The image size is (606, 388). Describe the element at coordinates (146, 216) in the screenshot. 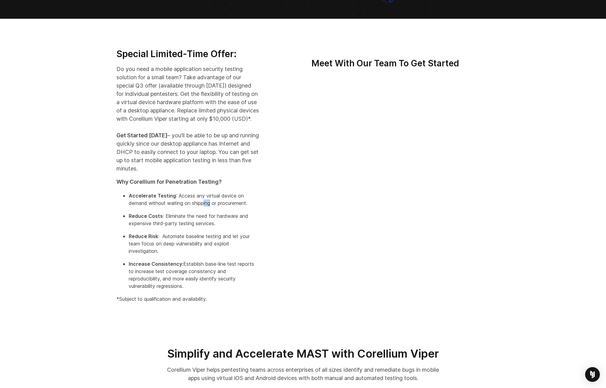

I see `strong: Reduce Costs` at that location.